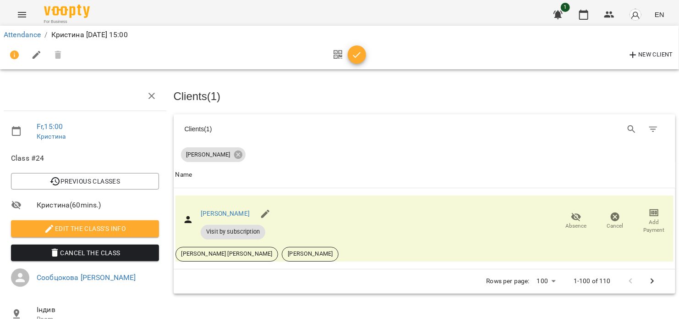  Describe the element at coordinates (654, 221) in the screenshot. I see `button: Add Payment` at that location.